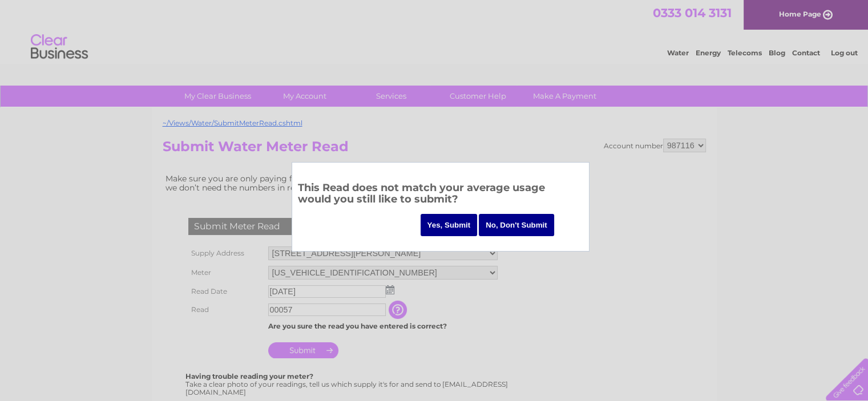 The image size is (868, 401). I want to click on input: No, Don't Submit, so click(517, 225).